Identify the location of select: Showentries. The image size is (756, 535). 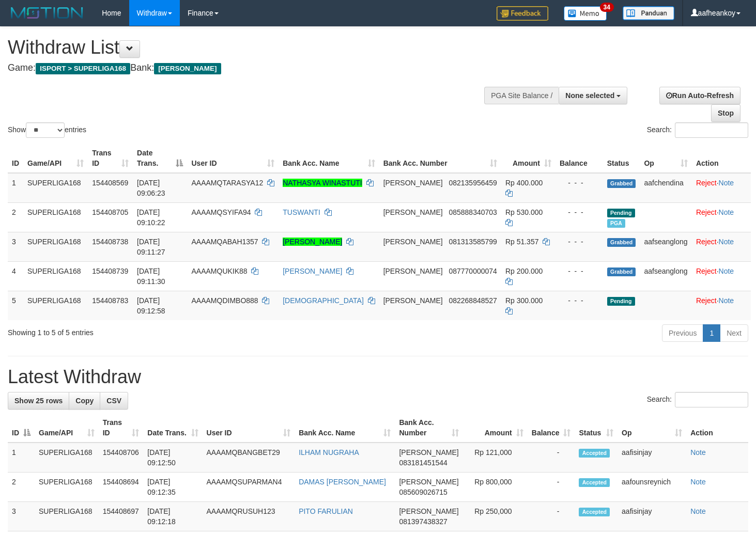
(45, 130).